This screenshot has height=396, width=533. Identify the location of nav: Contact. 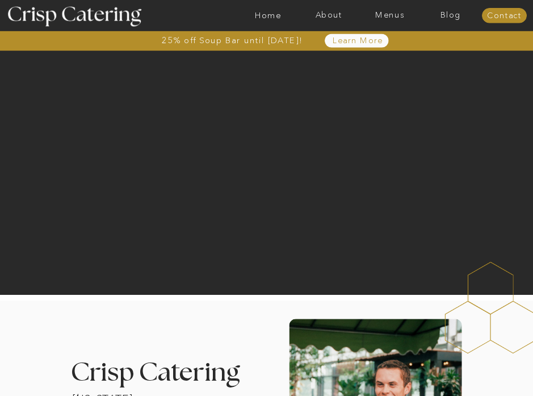
(504, 16).